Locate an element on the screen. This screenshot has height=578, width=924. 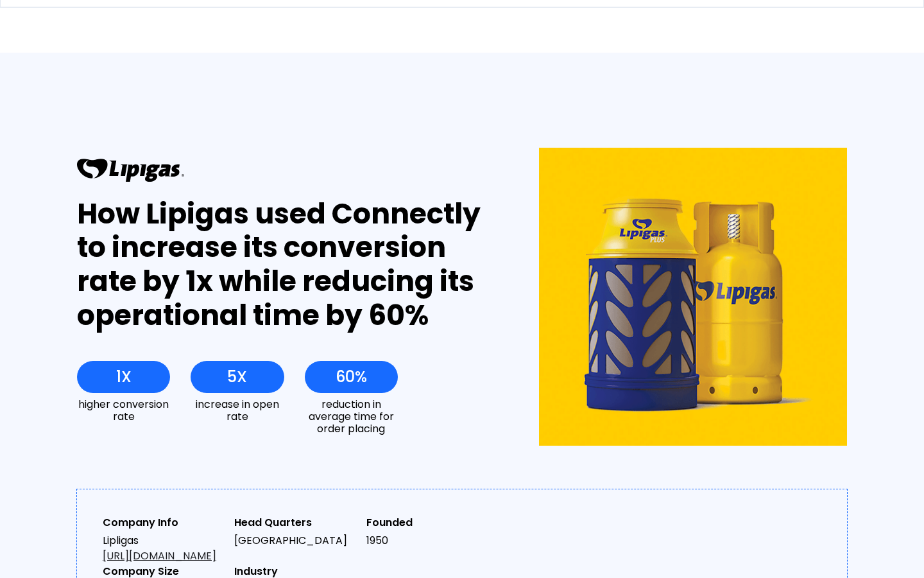
div: 60% is located at coordinates (351, 377).